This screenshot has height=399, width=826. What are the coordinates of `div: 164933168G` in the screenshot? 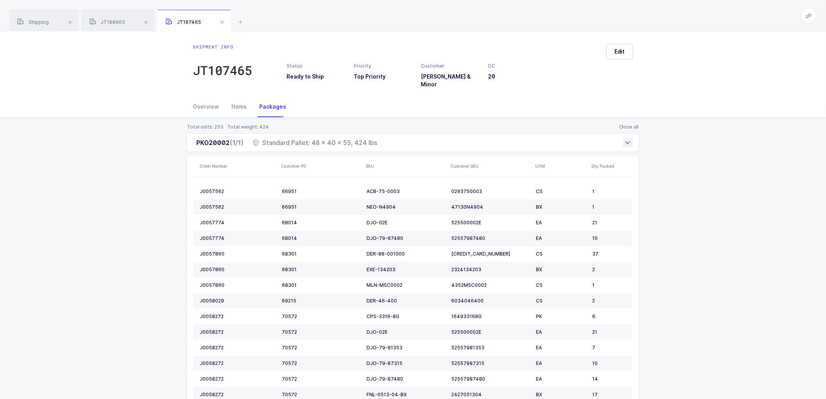 It's located at (490, 316).